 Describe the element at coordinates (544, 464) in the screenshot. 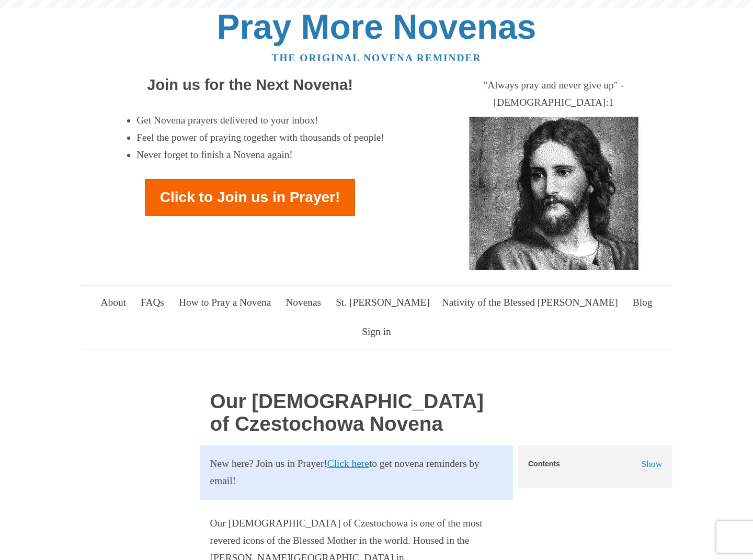

I see `h5: Contents` at that location.